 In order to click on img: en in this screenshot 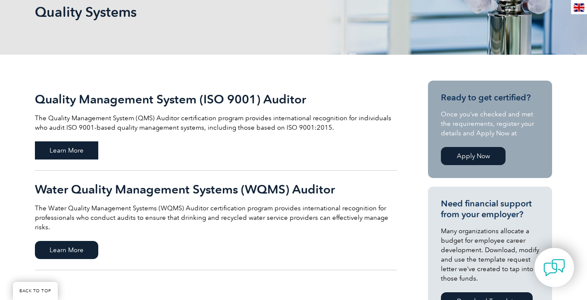, I will do `click(579, 7)`.